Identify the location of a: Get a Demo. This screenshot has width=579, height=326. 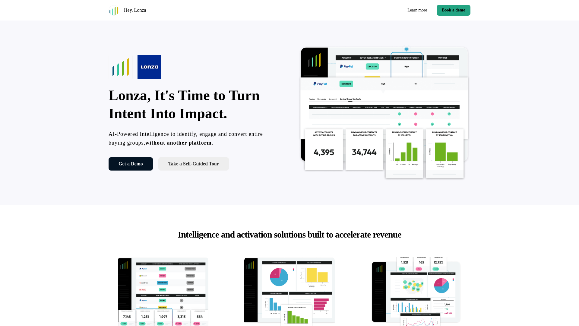
(131, 164).